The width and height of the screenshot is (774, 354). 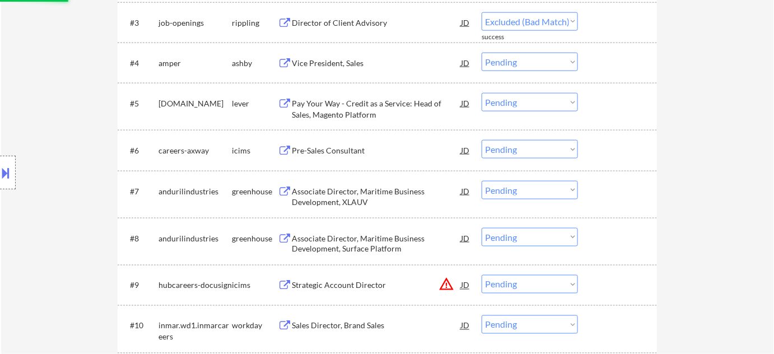 I want to click on div: Strategic Account Director, so click(x=376, y=286).